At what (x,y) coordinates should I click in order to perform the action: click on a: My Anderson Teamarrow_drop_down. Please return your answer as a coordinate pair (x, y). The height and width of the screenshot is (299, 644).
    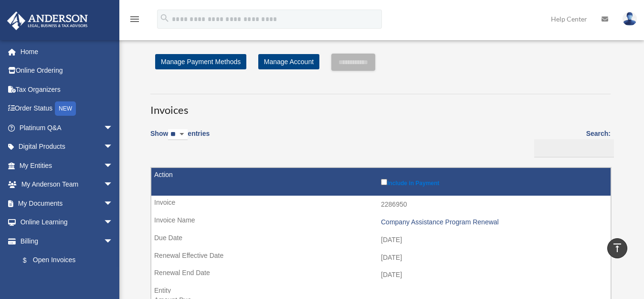
    Looking at the image, I should click on (66, 185).